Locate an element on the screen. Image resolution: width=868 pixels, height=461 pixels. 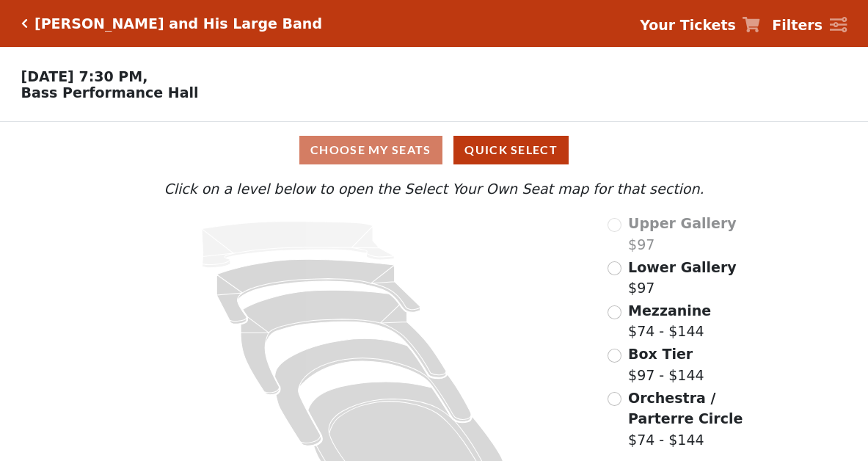
span: Lower Gallery is located at coordinates (683, 267).